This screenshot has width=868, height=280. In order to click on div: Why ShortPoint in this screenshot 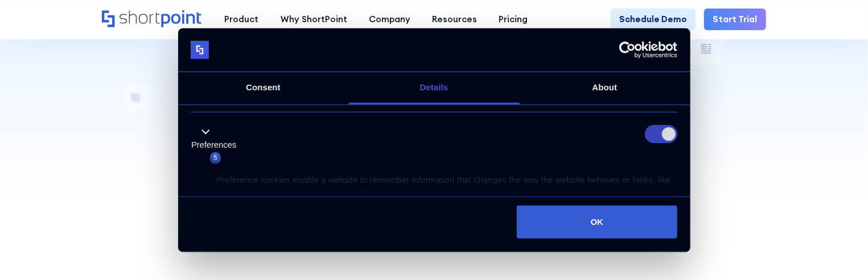, I will do `click(314, 19)`.